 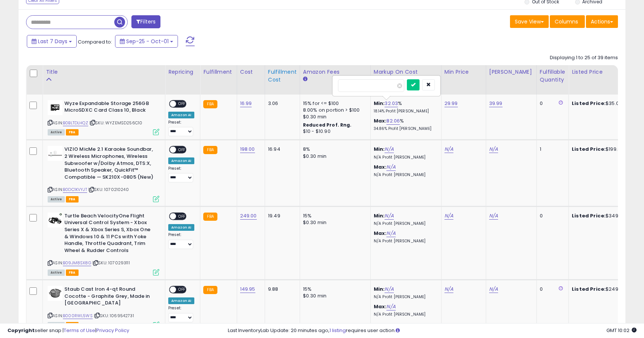 What do you see at coordinates (109, 190) in the screenshot?
I see `span: | SKU: 1070210240` at bounding box center [109, 190].